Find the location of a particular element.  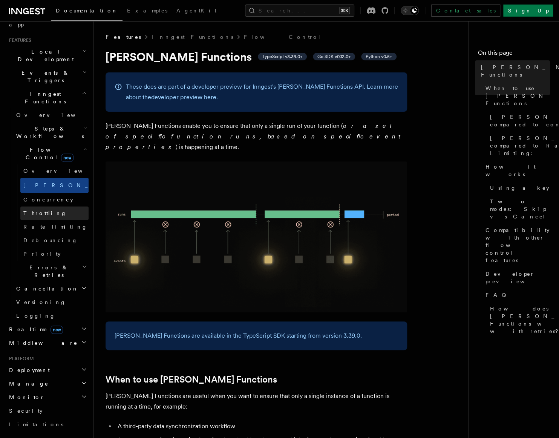

span: Compatibility with other flow control features is located at coordinates (518, 245).